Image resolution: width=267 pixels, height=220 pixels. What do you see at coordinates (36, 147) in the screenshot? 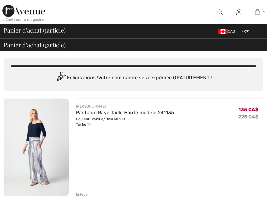
I see `img: Pantalon Rayé Taille Haute modèle 241135` at bounding box center [36, 147].